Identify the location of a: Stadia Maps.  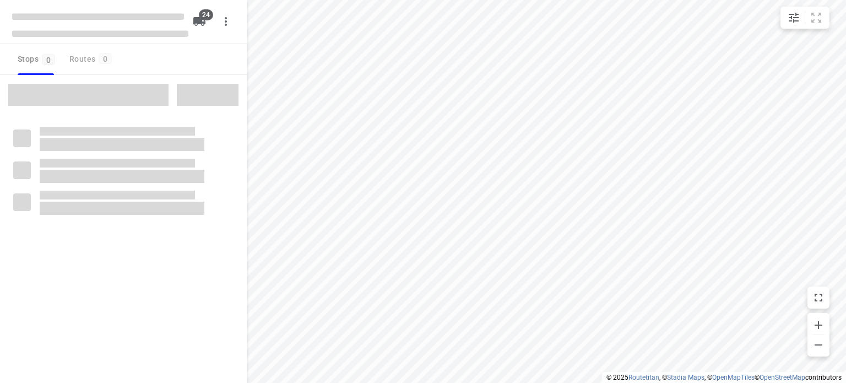
(686, 377).